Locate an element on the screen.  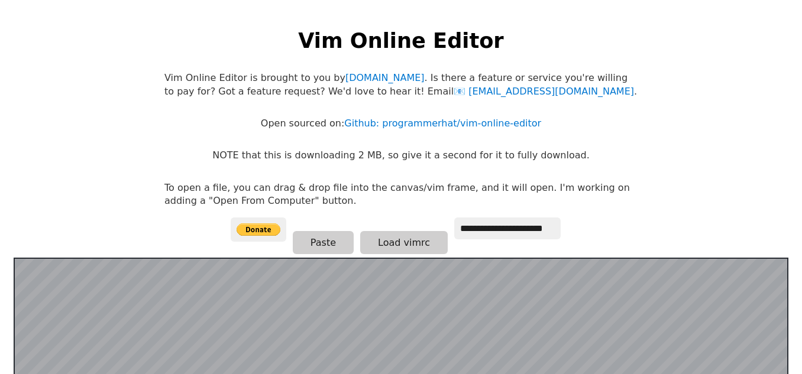
p: Open sourced on: is located at coordinates (401, 124).